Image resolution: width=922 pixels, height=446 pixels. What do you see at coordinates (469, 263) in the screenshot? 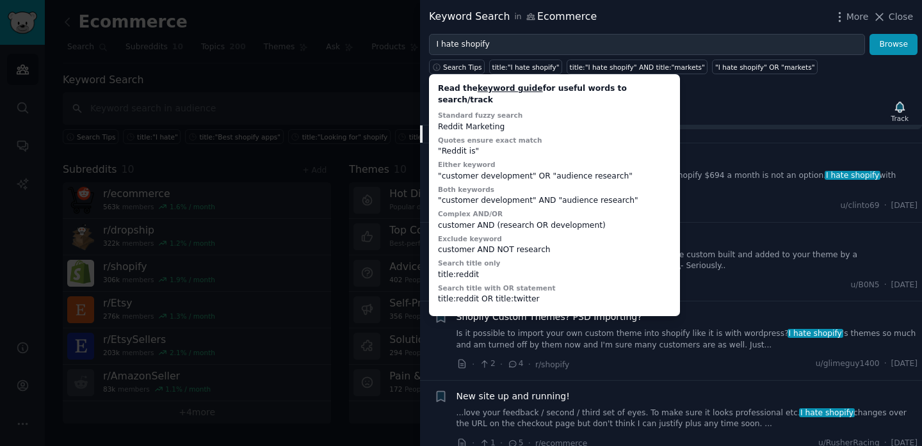
I see `label: Search title only` at bounding box center [469, 263].